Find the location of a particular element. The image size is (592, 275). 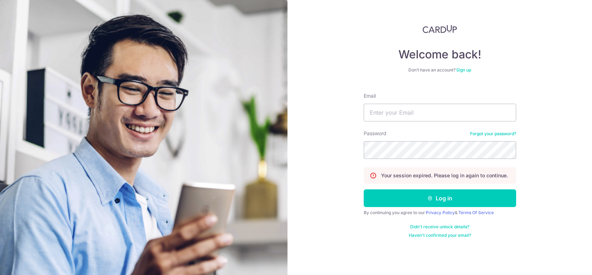

a: Didn't receive unlock details? is located at coordinates (439, 227).